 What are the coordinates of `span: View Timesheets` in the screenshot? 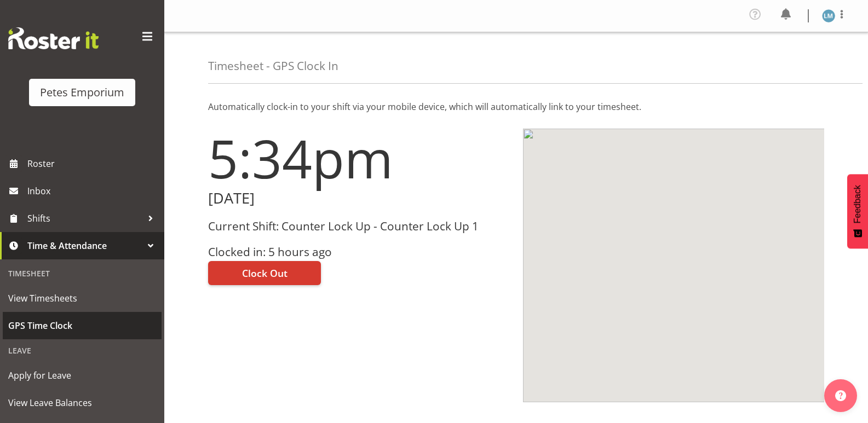 It's located at (82, 298).